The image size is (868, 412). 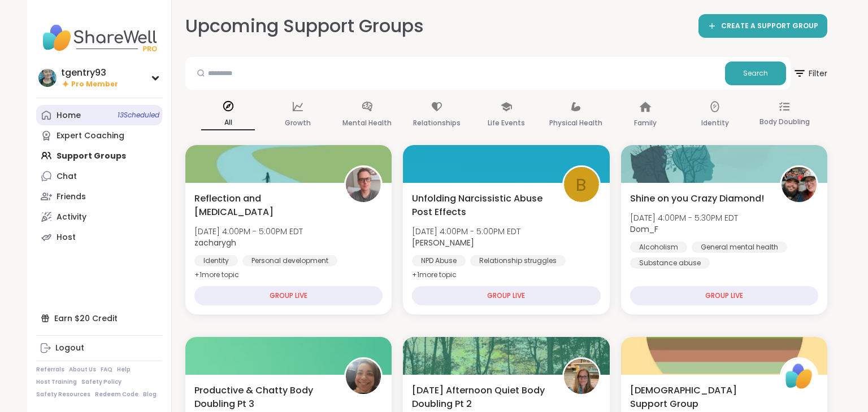 I want to click on div: tgentry93, so click(x=89, y=73).